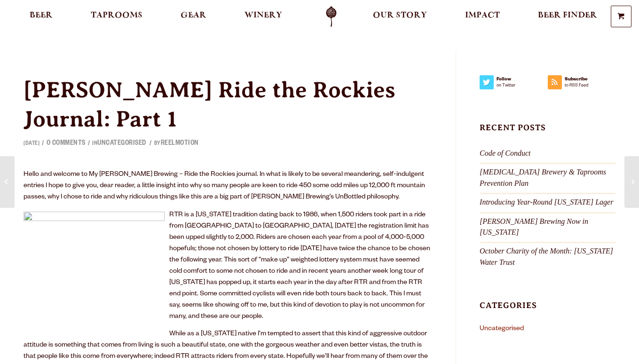  I want to click on span: to RSS Feed, so click(582, 85).